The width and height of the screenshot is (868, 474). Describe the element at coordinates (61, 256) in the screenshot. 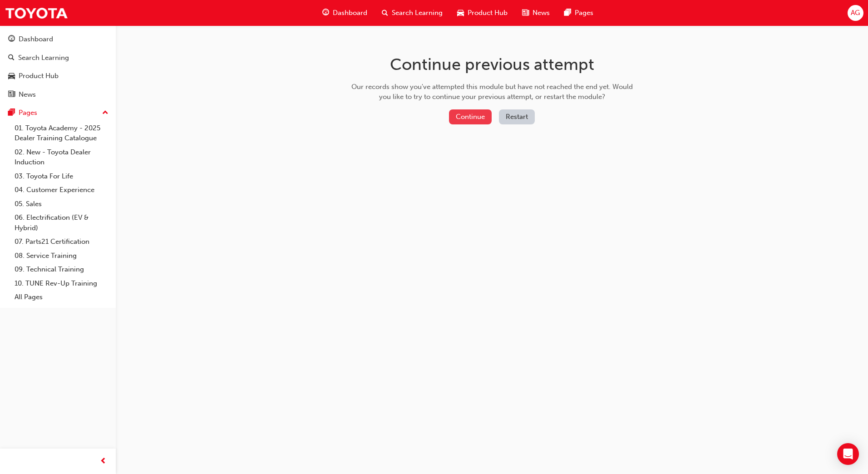

I see `a: 08. Service Training` at that location.